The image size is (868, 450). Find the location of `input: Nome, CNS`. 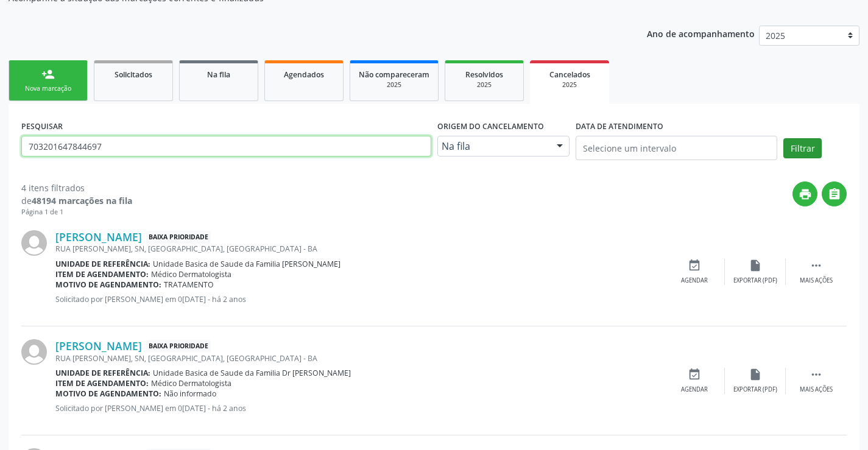

input: Nome, CNS is located at coordinates (226, 146).